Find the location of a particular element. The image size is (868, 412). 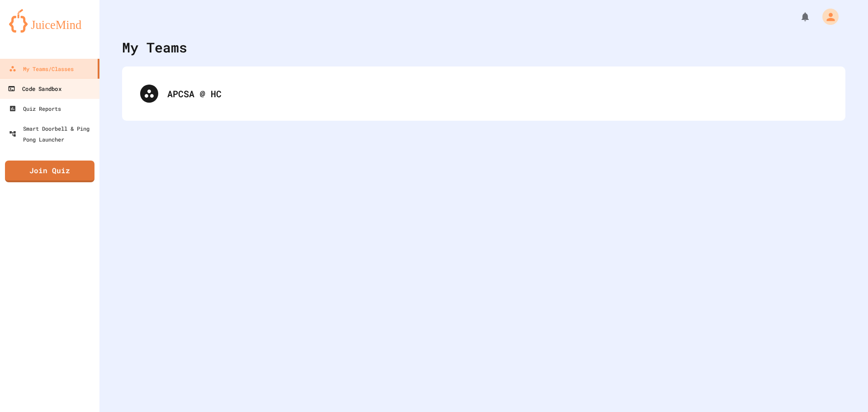

div: Code Sandbox is located at coordinates (34, 89).